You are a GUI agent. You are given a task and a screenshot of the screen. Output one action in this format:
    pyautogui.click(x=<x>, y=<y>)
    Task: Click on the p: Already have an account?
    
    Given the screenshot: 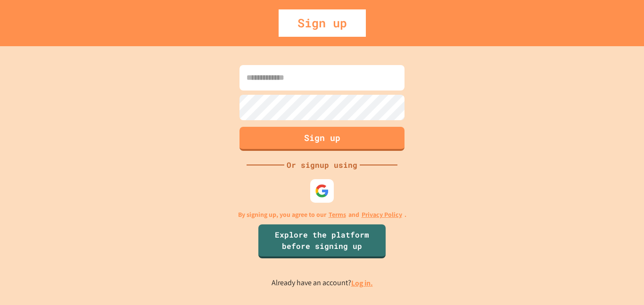 What is the action you would take?
    pyautogui.click(x=322, y=283)
    